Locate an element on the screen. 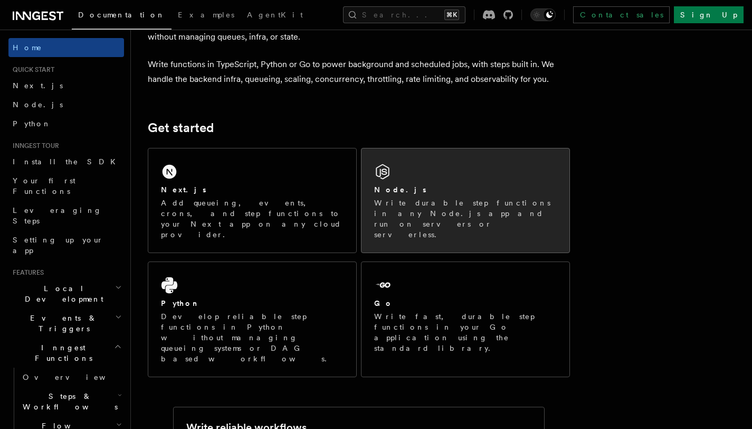  h2: Node.js is located at coordinates (400, 189).